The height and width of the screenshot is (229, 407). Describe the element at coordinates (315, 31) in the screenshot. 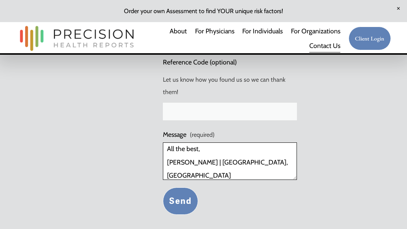

I see `span: For Organizations` at that location.